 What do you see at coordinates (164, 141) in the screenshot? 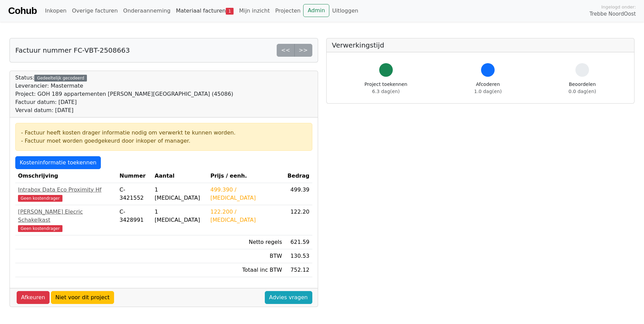
I see `div: - Factuur moet worden goedgekeurd door inkoper of manager.` at bounding box center [164, 141].